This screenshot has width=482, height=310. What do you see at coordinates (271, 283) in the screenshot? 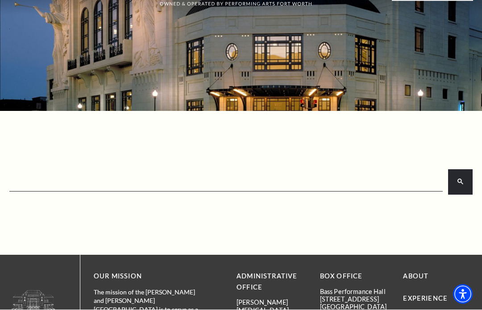
I see `p: Administrative Office` at bounding box center [271, 283].